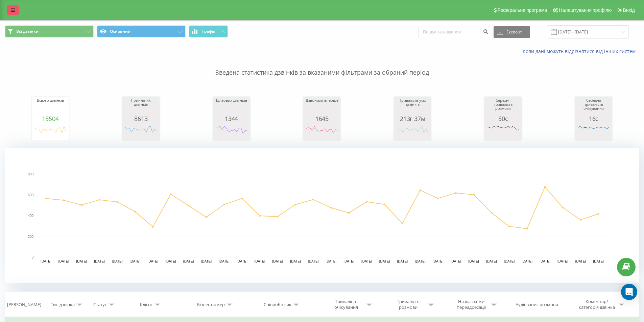  What do you see at coordinates (594, 118) in the screenshot?
I see `div: 16с` at bounding box center [594, 118].